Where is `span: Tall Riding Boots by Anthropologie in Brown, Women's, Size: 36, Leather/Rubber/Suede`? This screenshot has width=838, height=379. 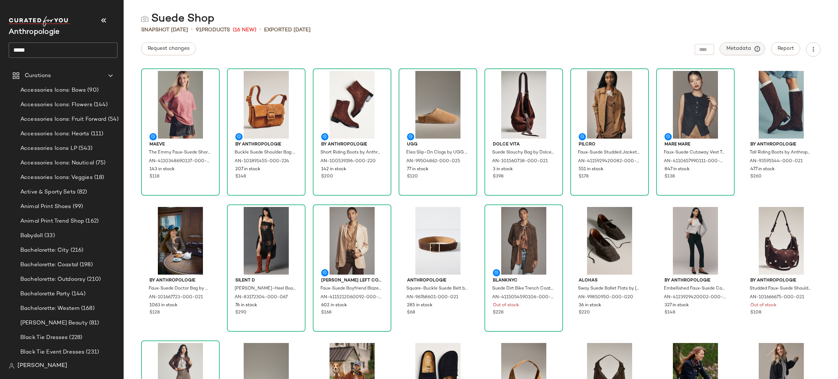 span: Tall Riding Boots by Anthropologie in Brown, Women's, Size: 36, Leather/Rubber/Suede is located at coordinates (780, 153).